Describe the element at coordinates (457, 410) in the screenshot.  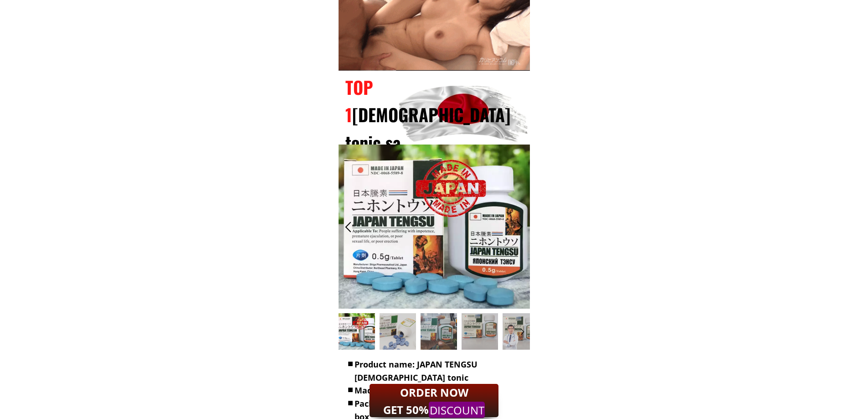
I see `font: DISCOUNT` at that location.